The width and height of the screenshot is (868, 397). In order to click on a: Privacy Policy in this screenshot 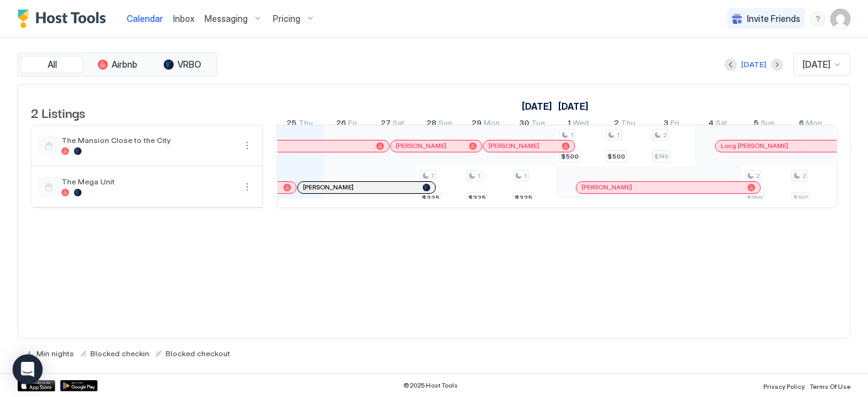, I will do `click(784, 385)`.